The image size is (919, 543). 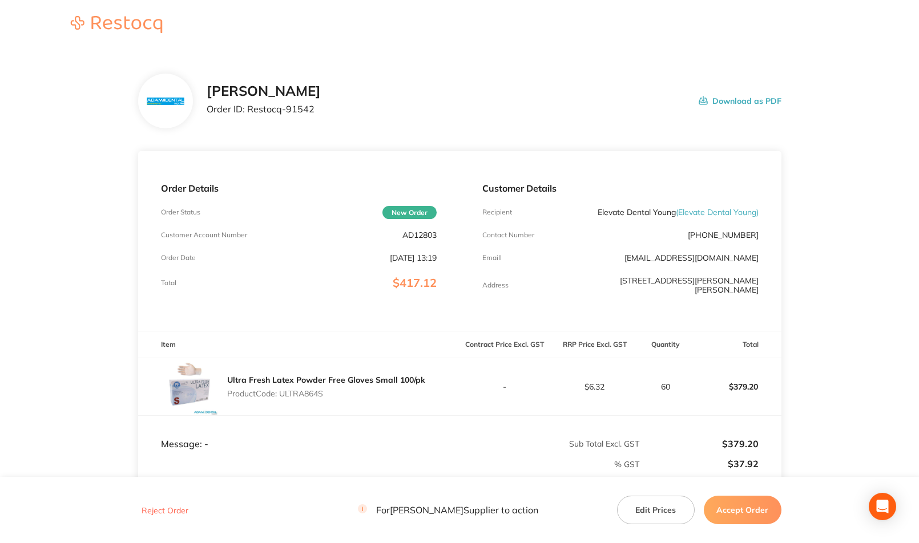 What do you see at coordinates (299, 433) in the screenshot?
I see `td: Message: -` at bounding box center [299, 433].